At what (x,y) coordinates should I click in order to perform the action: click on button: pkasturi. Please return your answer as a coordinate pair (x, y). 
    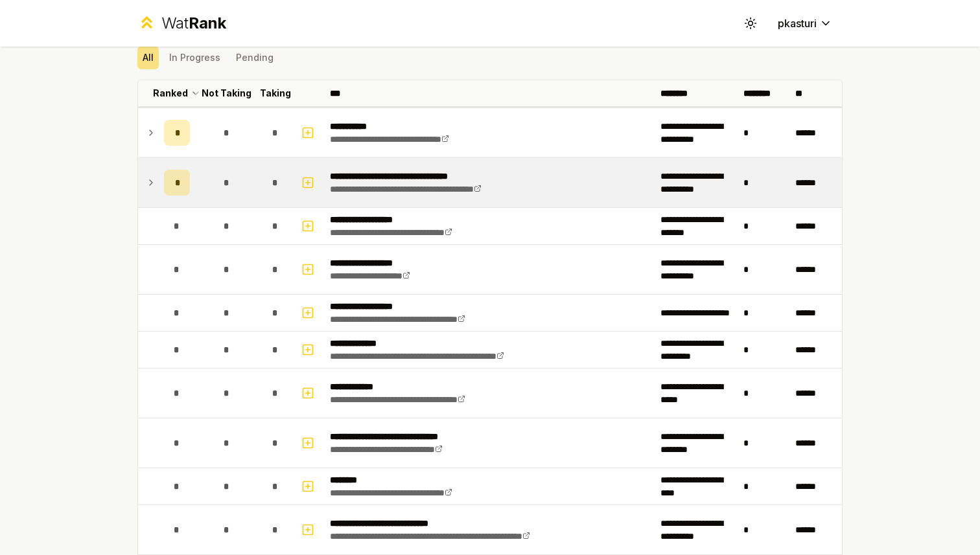
    Looking at the image, I should click on (805, 23).